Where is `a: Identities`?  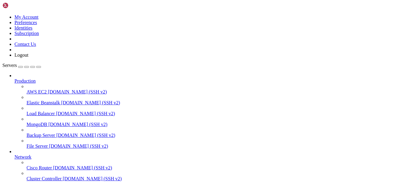
a: Identities is located at coordinates (24, 28).